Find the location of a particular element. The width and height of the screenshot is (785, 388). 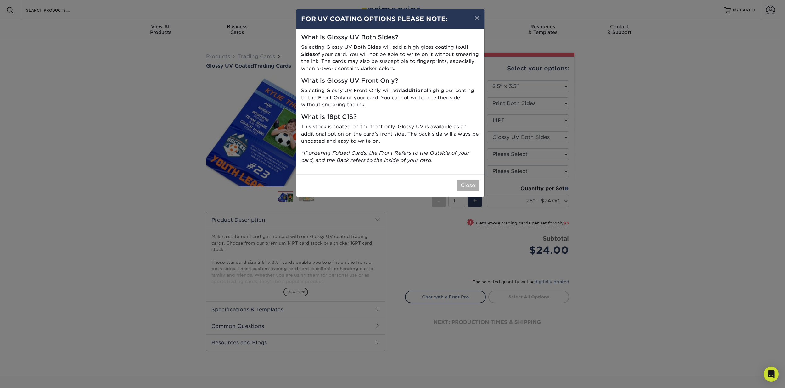

h5: What is Glossy UV Front Only? is located at coordinates (390, 81).